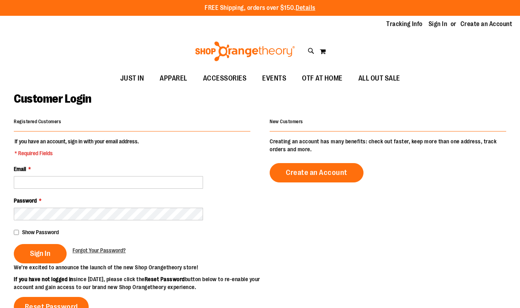 The height and width of the screenshot is (308, 520). Describe the element at coordinates (25, 200) in the screenshot. I see `span: Password` at that location.